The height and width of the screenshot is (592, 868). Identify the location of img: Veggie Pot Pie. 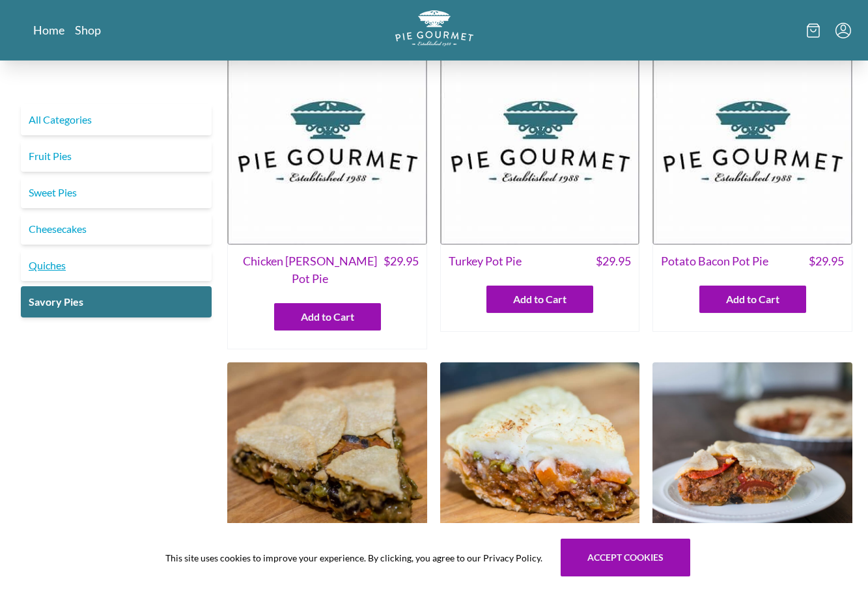
(327, 462).